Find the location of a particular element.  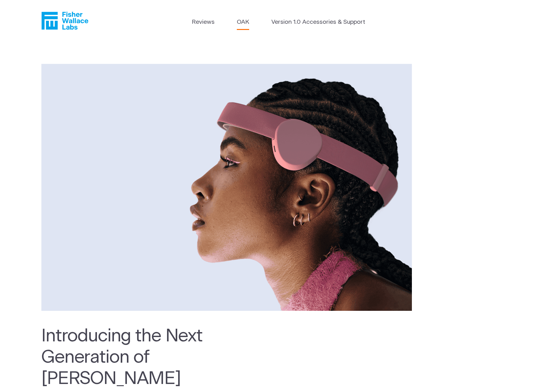

a: Fisher Wallace is located at coordinates (65, 21).